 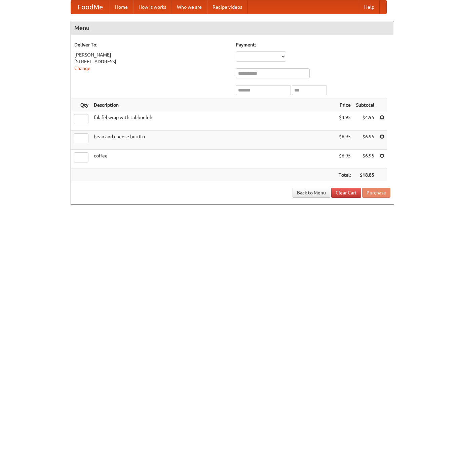 What do you see at coordinates (152, 7) in the screenshot?
I see `a: How it works` at bounding box center [152, 7].